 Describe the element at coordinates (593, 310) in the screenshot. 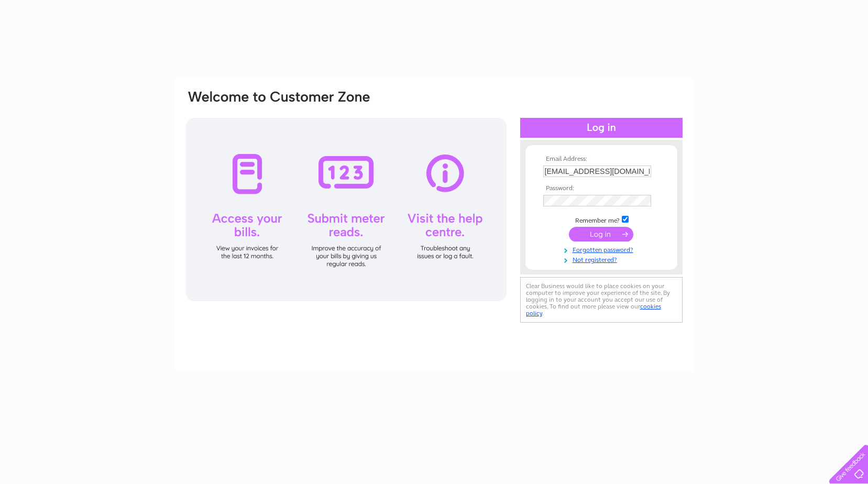

I see `a: cookies policy` at that location.